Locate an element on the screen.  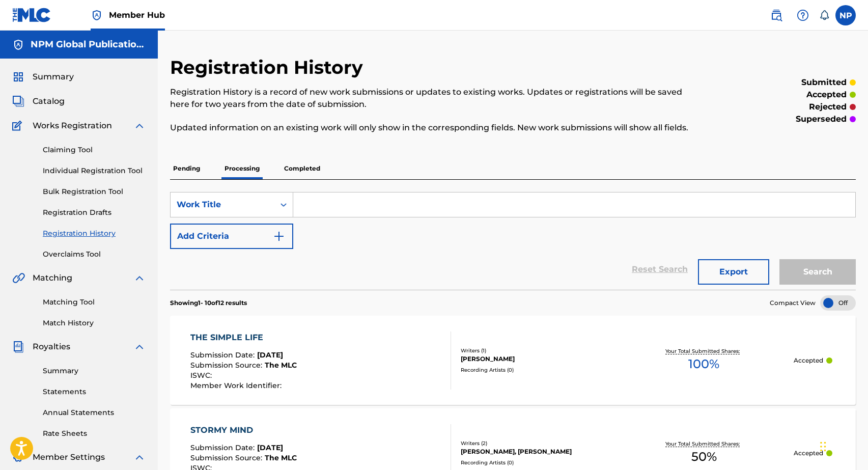
div: STORMY MIND is located at coordinates (243, 431).